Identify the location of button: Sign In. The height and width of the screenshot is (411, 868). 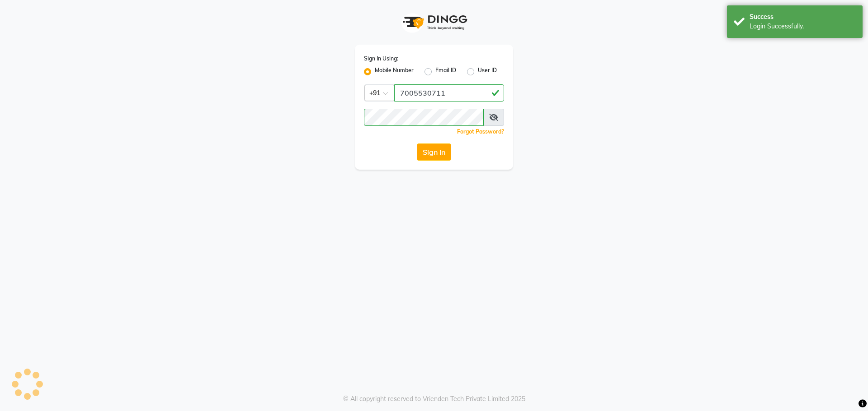
(434, 152).